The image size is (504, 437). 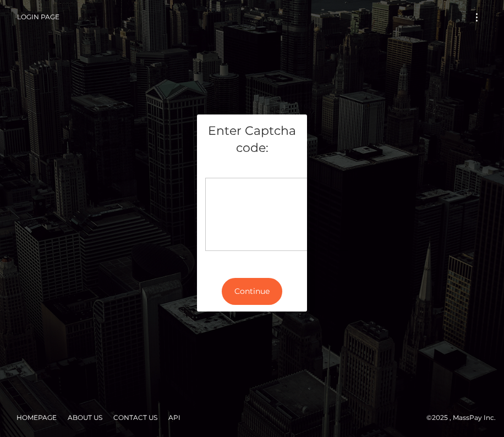 I want to click on a: Contact Us, so click(x=135, y=417).